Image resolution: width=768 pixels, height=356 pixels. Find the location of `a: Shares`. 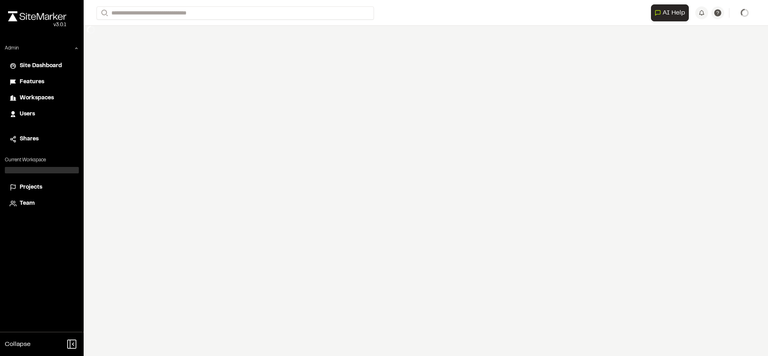

a: Shares is located at coordinates (42, 139).